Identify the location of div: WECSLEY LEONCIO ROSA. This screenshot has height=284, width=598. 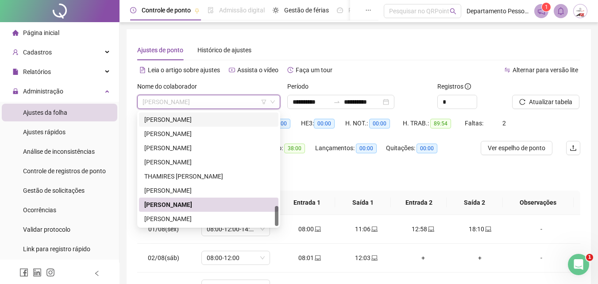
(208, 218).